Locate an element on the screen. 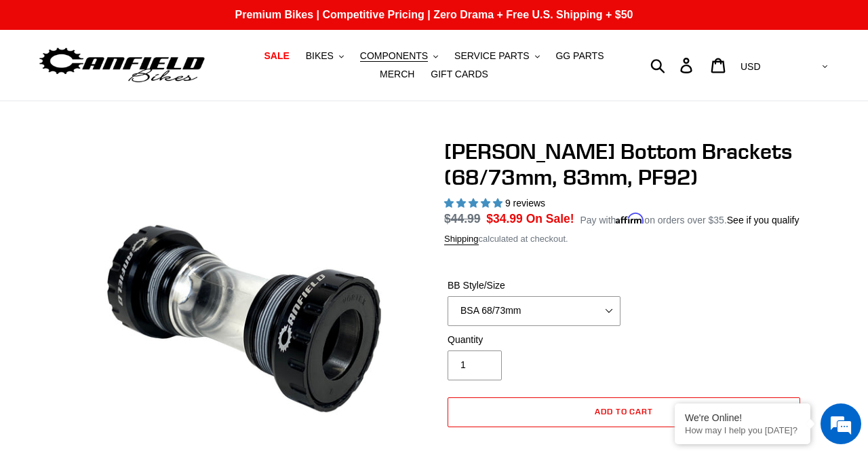 The width and height of the screenshot is (868, 451). button: Add to cart is located at coordinates (624, 412).